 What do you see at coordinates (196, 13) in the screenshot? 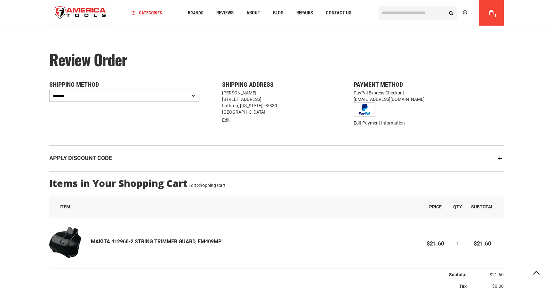
I see `span: Brands` at bounding box center [196, 13].